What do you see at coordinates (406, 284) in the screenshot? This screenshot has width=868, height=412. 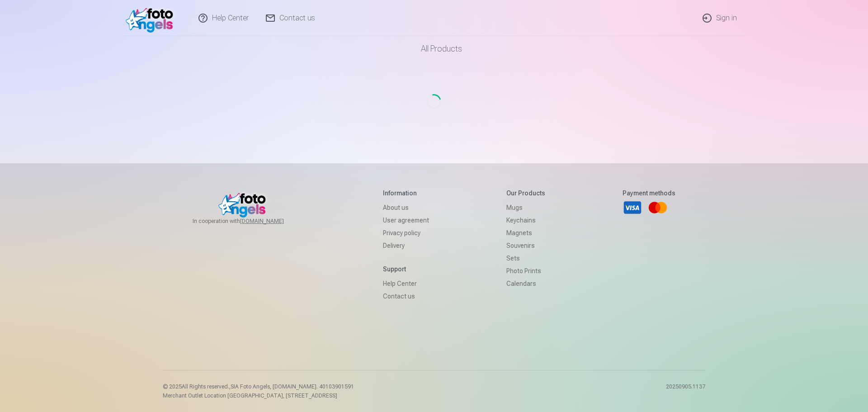 I see `a: Help Center` at bounding box center [406, 284].